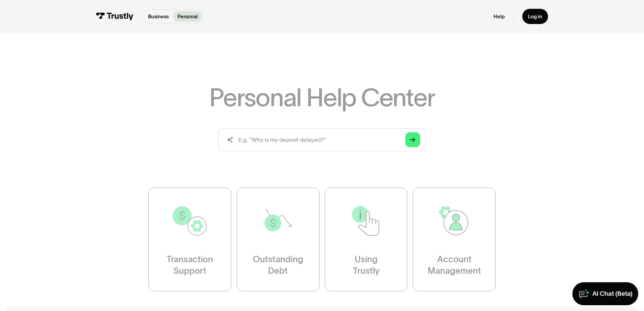 The height and width of the screenshot is (311, 644). I want to click on form: Search, so click(322, 140).